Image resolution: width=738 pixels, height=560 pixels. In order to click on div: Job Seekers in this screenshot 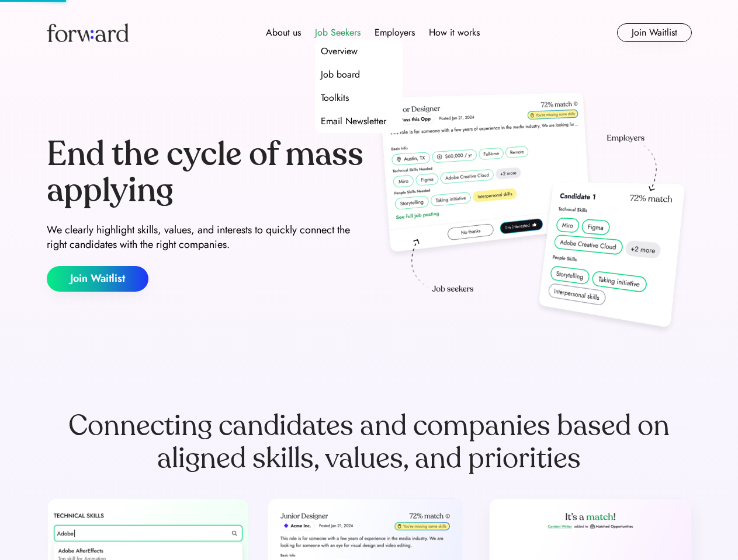, I will do `click(337, 33)`.